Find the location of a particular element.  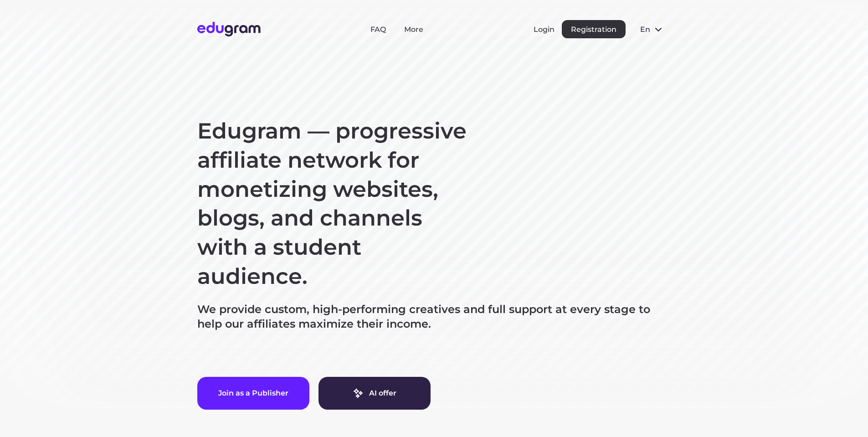

img: Edugram Logo is located at coordinates (229, 29).